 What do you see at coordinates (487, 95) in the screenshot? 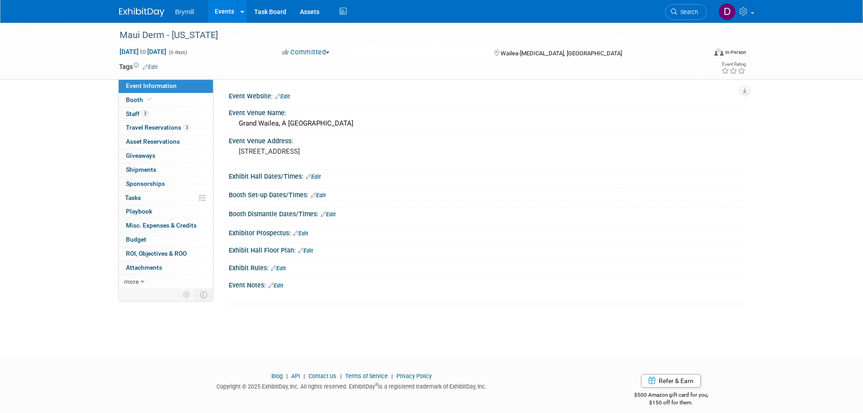
I see `div: Event Website:` at bounding box center [487, 95].